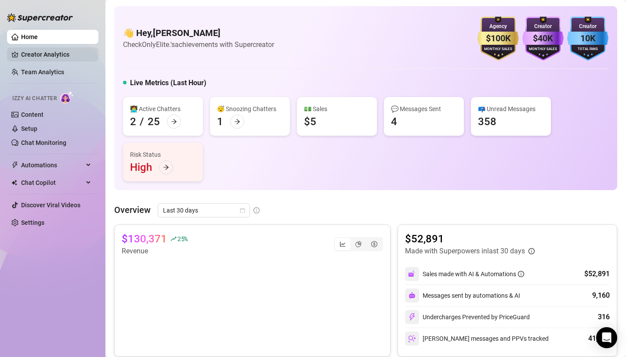 Image resolution: width=626 pixels, height=357 pixels. What do you see at coordinates (473, 274) in the screenshot?
I see `div: Sales made with AI & Automations` at bounding box center [473, 274].